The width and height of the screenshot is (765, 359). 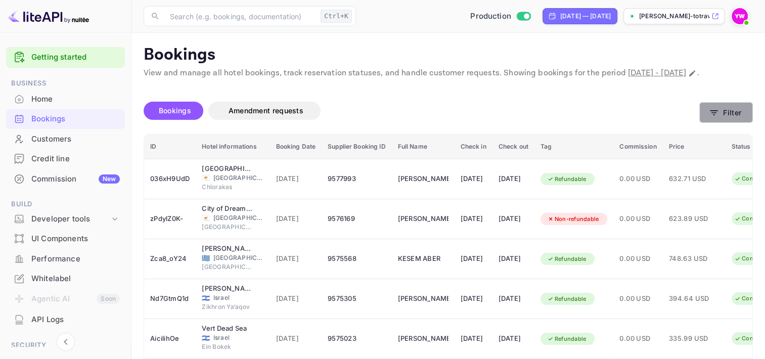 I want to click on div: King Evelthon Beach Hotel & Resort, so click(x=227, y=169).